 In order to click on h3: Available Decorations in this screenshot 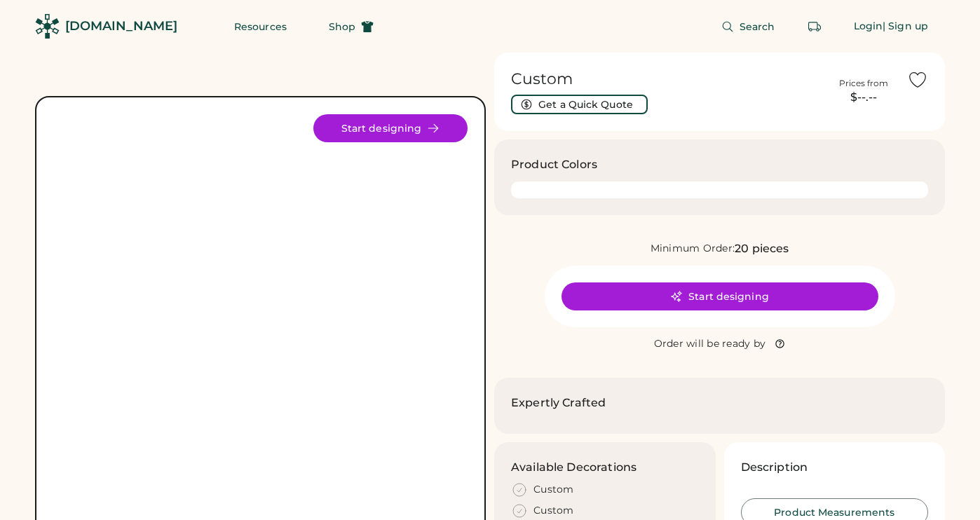, I will do `click(573, 467)`.